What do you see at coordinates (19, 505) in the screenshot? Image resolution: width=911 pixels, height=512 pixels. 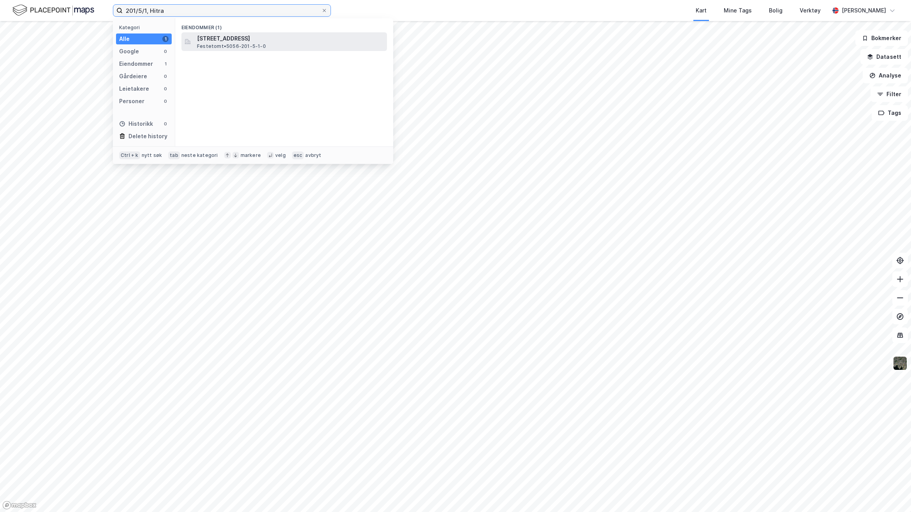 I see `a: Mapbox homepage` at bounding box center [19, 505].